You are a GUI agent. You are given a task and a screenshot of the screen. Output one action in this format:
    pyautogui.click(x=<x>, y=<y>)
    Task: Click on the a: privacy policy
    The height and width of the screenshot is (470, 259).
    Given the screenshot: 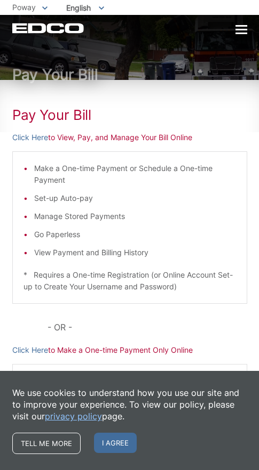 What is the action you would take?
    pyautogui.click(x=73, y=417)
    